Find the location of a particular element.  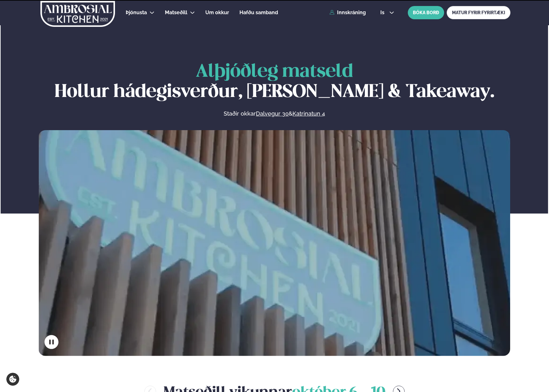

button: is is located at coordinates (387, 13).